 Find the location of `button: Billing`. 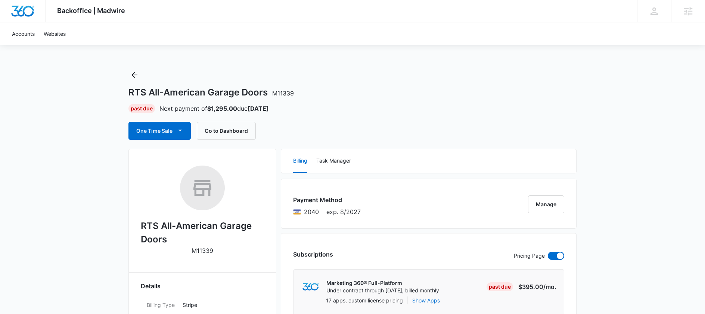

button: Billing is located at coordinates (300, 161).